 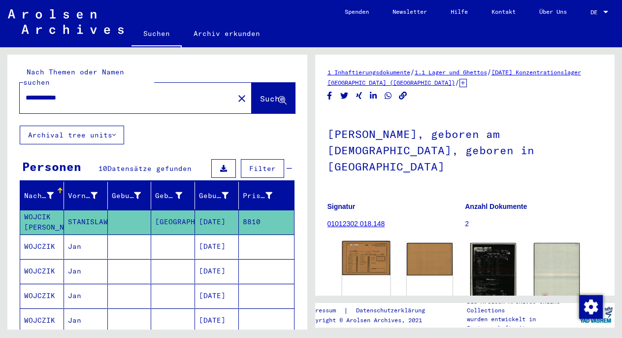 What do you see at coordinates (86, 222) in the screenshot?
I see `mat-cell: STANISLAW` at bounding box center [86, 222].